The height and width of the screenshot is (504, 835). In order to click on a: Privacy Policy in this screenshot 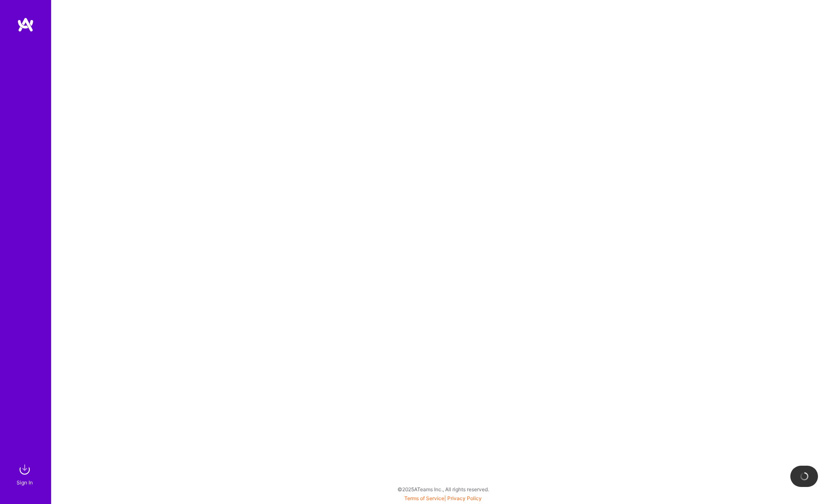, I will do `click(464, 498)`.